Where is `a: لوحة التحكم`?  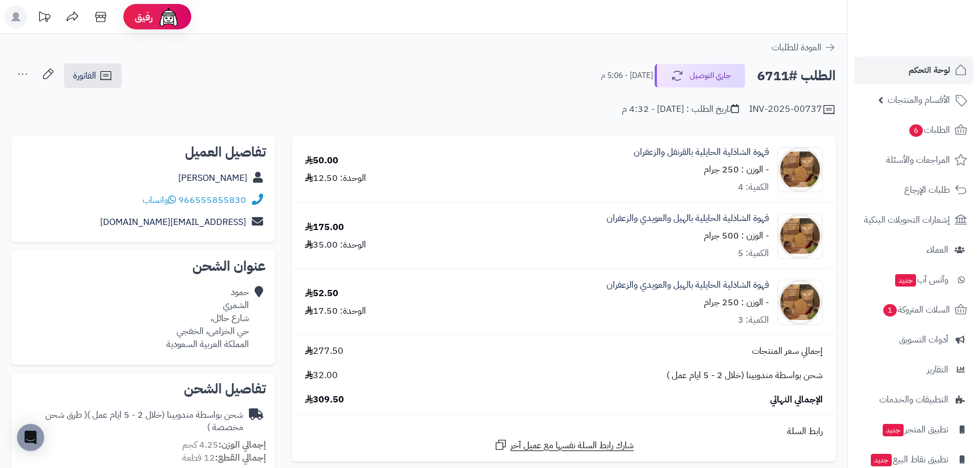 a: لوحة التحكم is located at coordinates (913, 70).